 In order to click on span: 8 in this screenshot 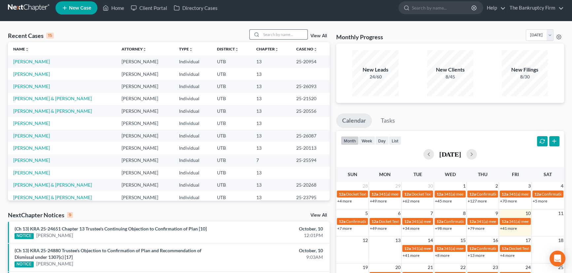, I will do `click(464, 214)`.